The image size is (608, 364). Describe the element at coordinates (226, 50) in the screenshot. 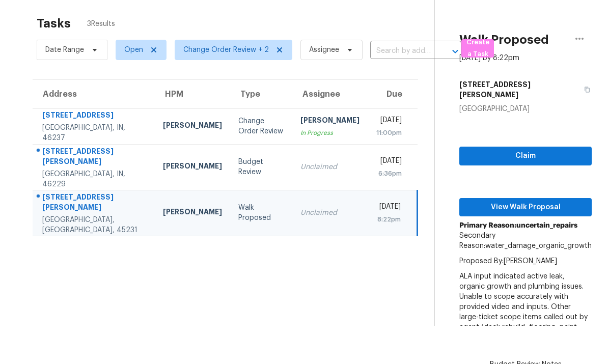

I see `span: Change Order Review + 2` at that location.